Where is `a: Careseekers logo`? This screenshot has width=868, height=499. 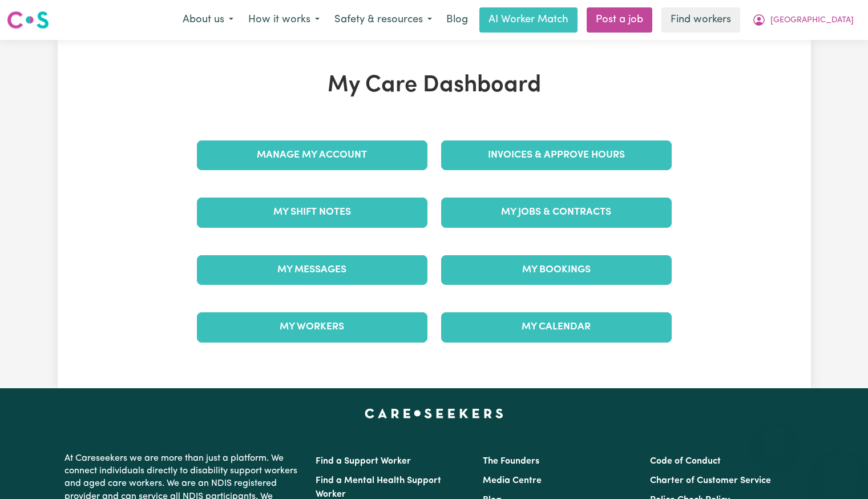
a: Careseekers logo is located at coordinates (28, 20).